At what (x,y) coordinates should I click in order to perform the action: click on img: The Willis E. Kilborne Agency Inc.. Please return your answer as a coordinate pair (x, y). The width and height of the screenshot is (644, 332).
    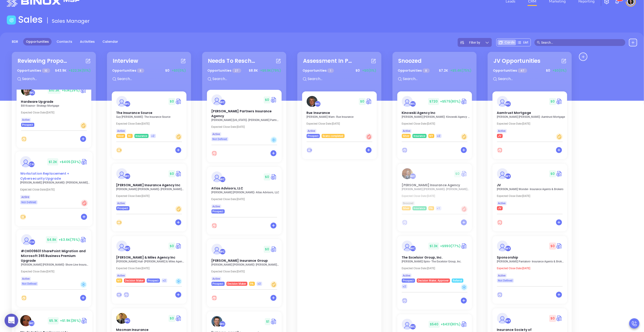
    Looking at the image, I should click on (407, 324).